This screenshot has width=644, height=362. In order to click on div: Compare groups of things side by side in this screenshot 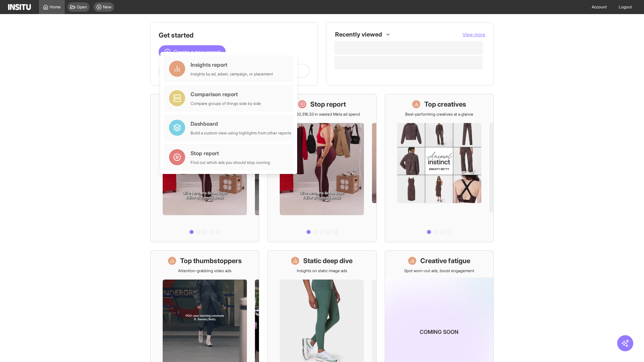, I will do `click(226, 104)`.